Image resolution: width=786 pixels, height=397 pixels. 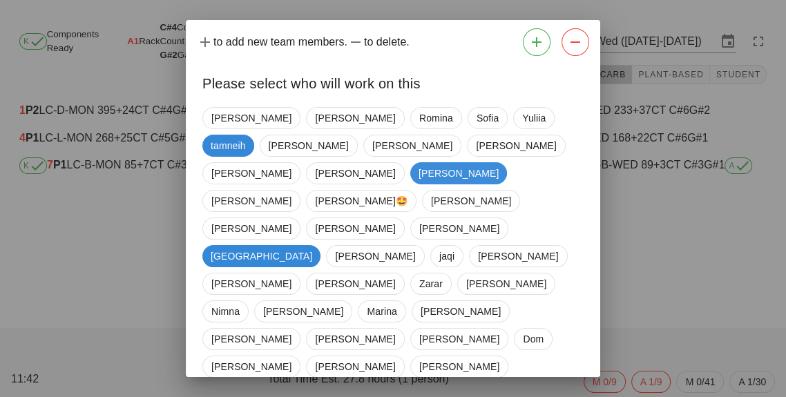 What do you see at coordinates (488, 118) in the screenshot?
I see `span: Sofia` at bounding box center [488, 118].